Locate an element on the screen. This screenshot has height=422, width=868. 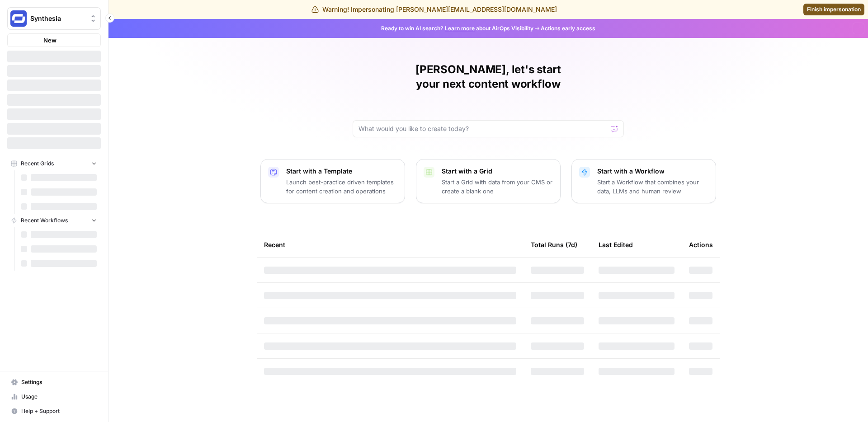
p: Start a Workflow that combines your data, LLMs and human review is located at coordinates (653, 186).